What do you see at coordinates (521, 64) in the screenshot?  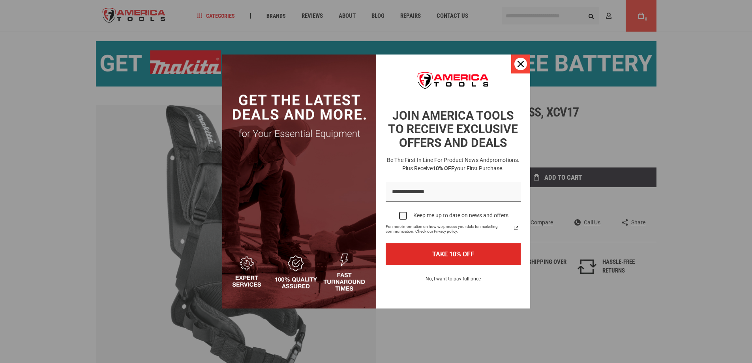 I see `svg: close icon` at bounding box center [521, 64].